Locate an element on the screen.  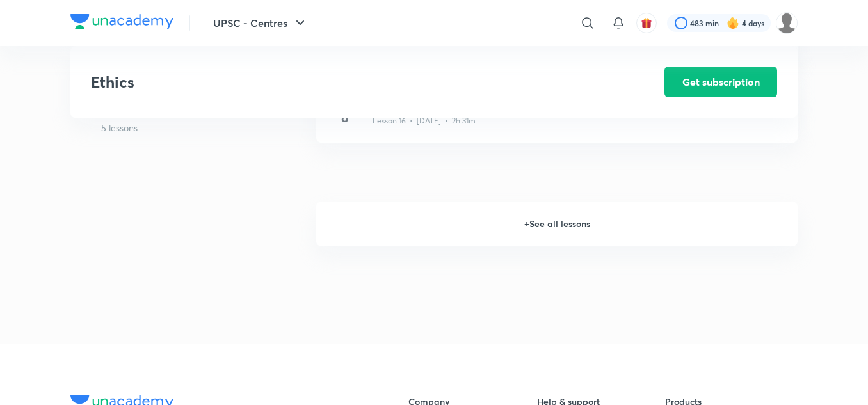
button: Get subscription is located at coordinates (721, 82).